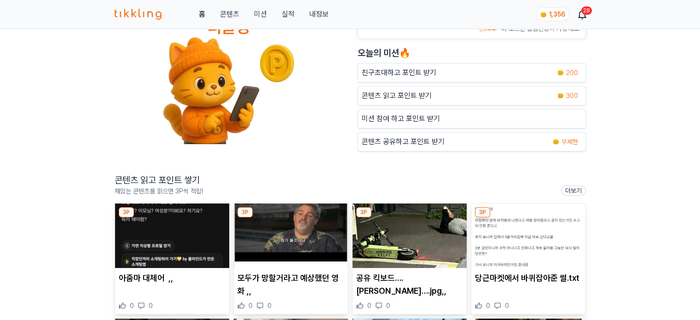 Image resolution: width=700 pixels, height=320 pixels. I want to click on span: 300, so click(572, 96).